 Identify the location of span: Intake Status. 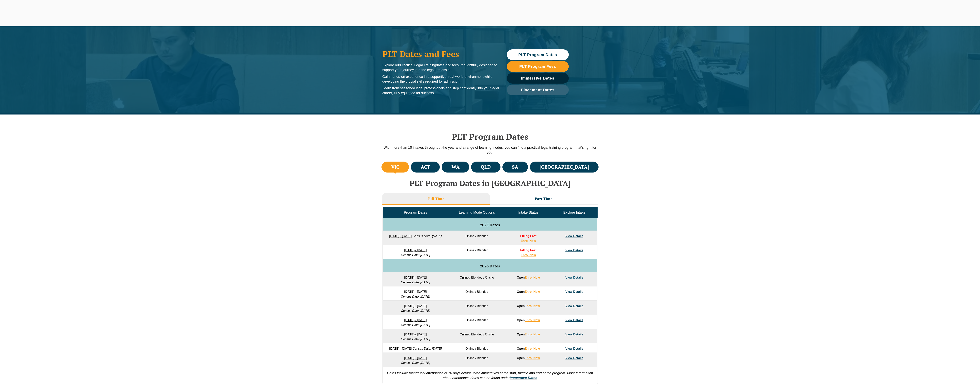
(528, 213).